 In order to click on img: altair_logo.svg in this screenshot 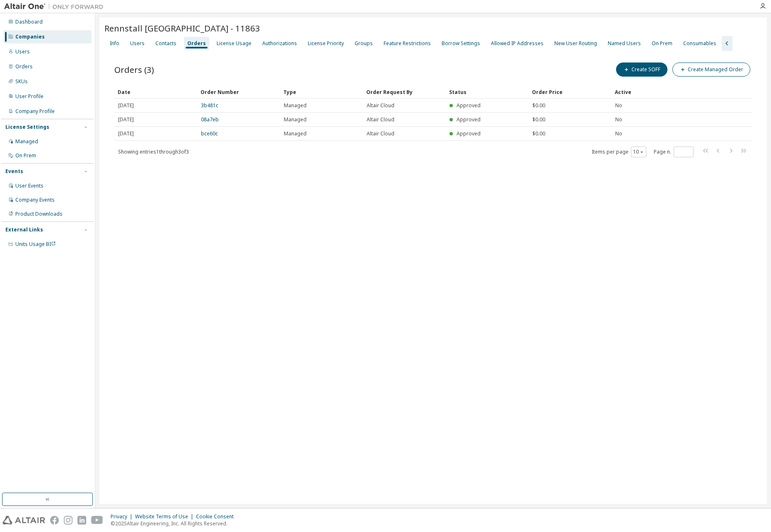, I will do `click(23, 520)`.